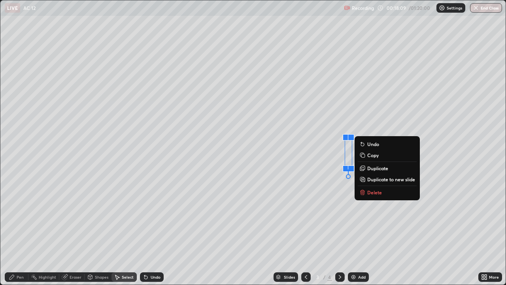  Describe the element at coordinates (476, 8) in the screenshot. I see `img: end-class-cross` at that location.